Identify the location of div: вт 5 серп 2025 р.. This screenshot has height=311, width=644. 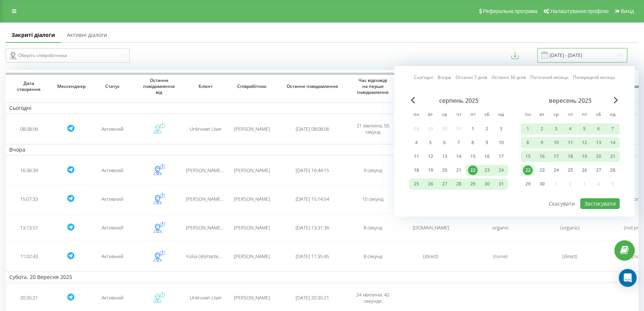
(430, 143).